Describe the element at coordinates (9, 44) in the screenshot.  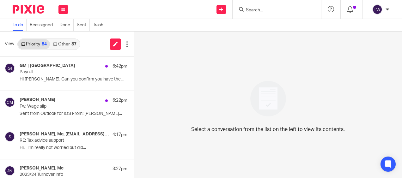
I see `span: View` at that location.